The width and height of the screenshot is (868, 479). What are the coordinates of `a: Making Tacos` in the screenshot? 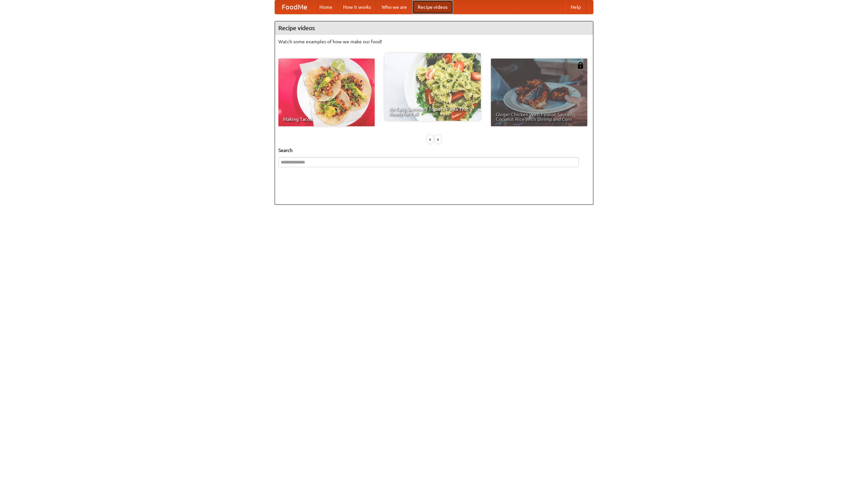 It's located at (326, 93).